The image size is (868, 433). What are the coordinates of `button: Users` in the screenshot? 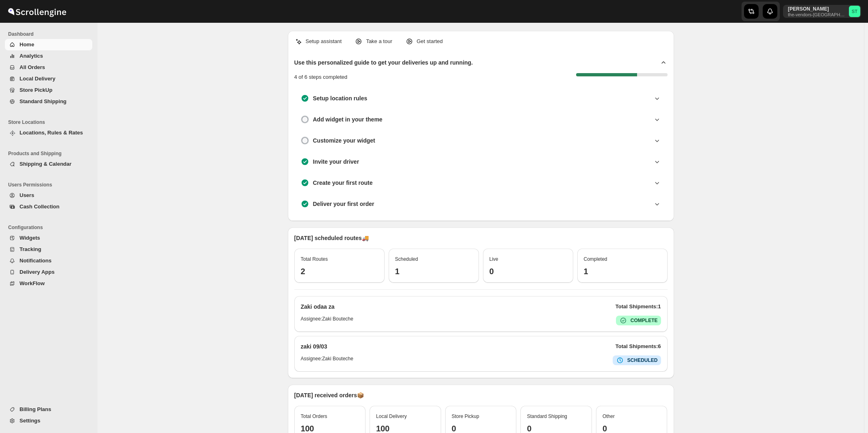 It's located at (48, 195).